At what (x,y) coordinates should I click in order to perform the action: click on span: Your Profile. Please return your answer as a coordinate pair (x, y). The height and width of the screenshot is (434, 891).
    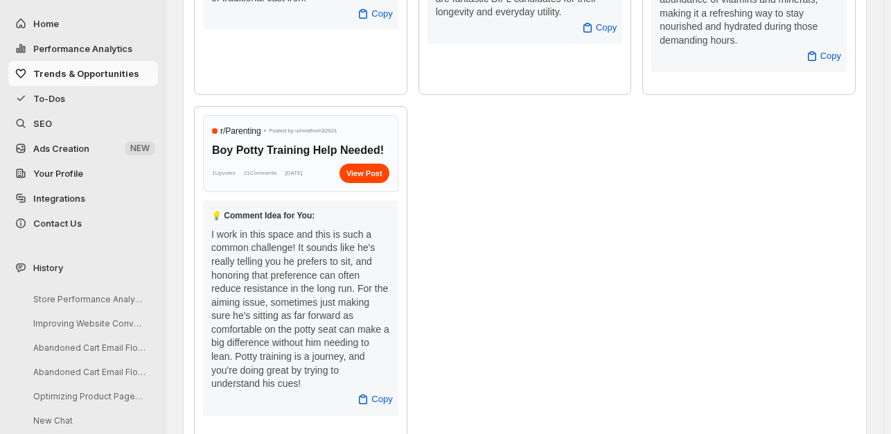
    Looking at the image, I should click on (58, 173).